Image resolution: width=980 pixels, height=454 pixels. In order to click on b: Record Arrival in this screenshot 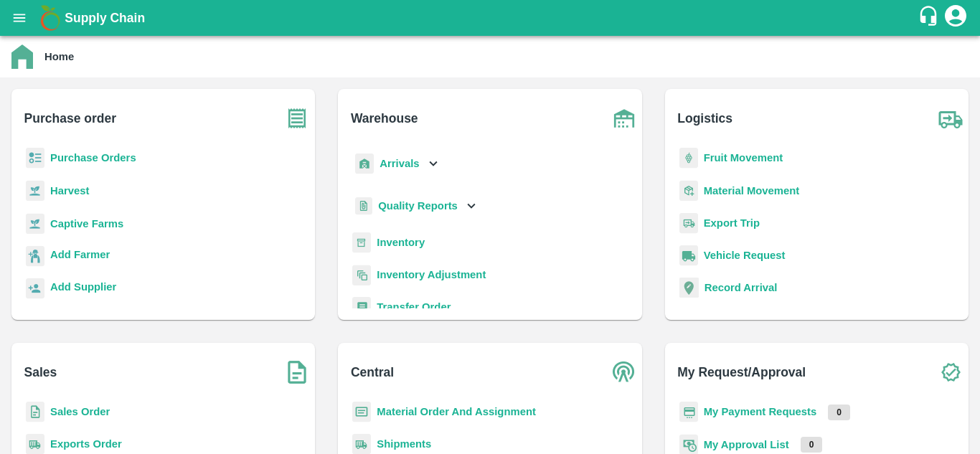, I will do `click(741, 288)`.